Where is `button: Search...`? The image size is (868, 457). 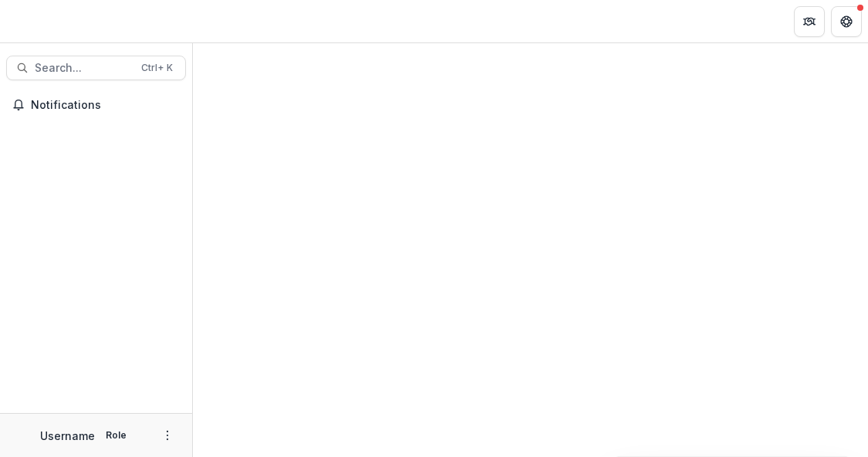
button: Search... is located at coordinates (95, 68).